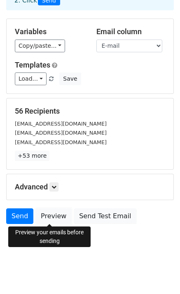  I want to click on h5: Email column, so click(131, 32).